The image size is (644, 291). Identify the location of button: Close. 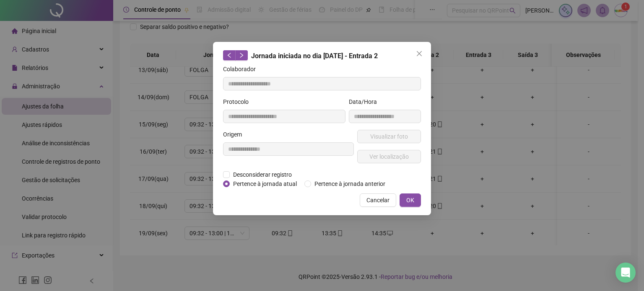
(419, 54).